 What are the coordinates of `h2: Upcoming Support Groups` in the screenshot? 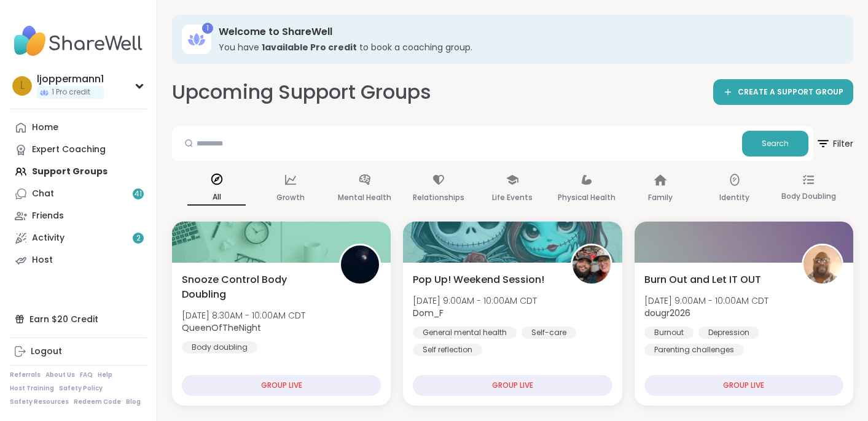 It's located at (302, 92).